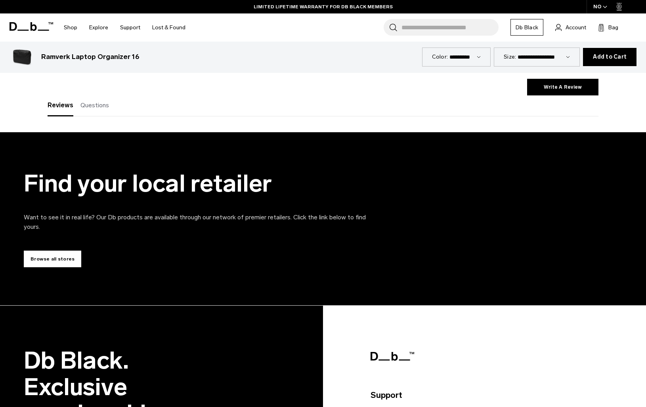 The image size is (646, 407). I want to click on button: Add to Cart, so click(609, 57).